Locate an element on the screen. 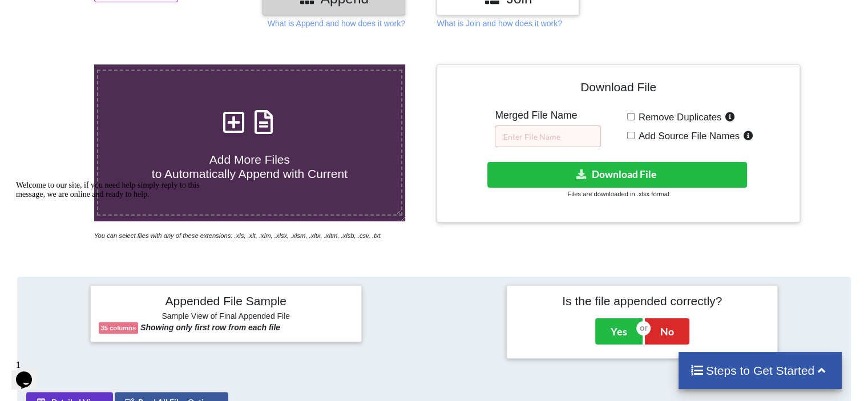  h4: Is the file appended correctly? is located at coordinates (642, 301).